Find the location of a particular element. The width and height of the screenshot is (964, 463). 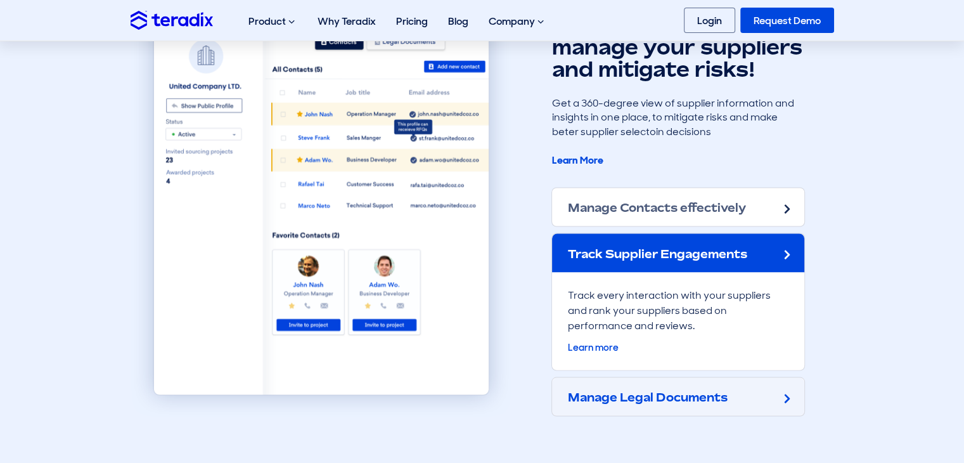

a: Blog is located at coordinates (458, 21).